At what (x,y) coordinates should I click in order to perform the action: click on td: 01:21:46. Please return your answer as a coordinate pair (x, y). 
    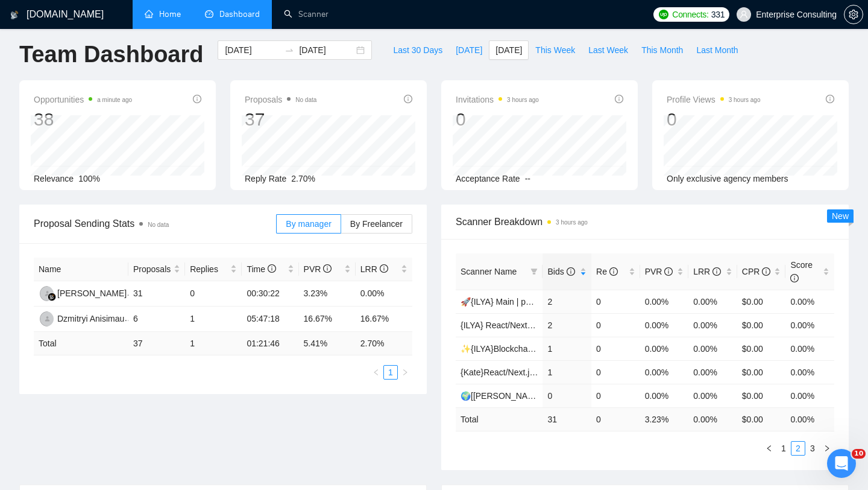
    Looking at the image, I should click on (270, 343).